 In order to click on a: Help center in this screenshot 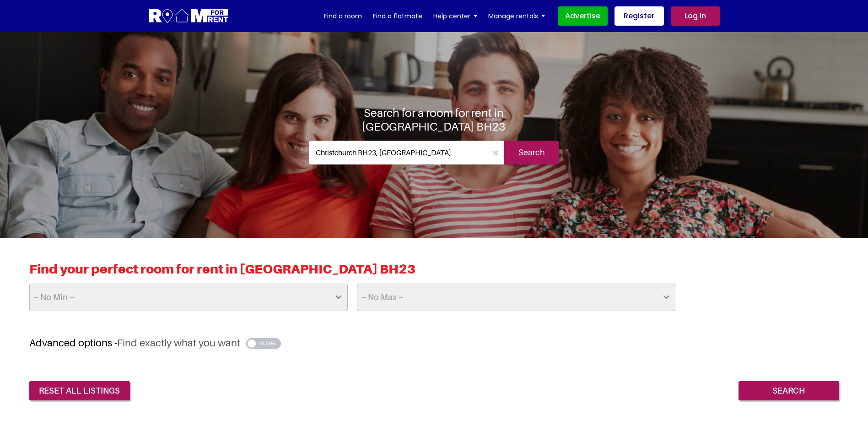, I will do `click(455, 16)`.